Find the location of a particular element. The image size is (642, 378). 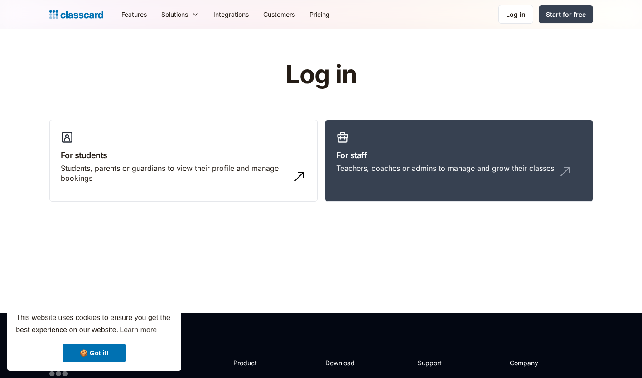

h2: Company is located at coordinates (540, 362).